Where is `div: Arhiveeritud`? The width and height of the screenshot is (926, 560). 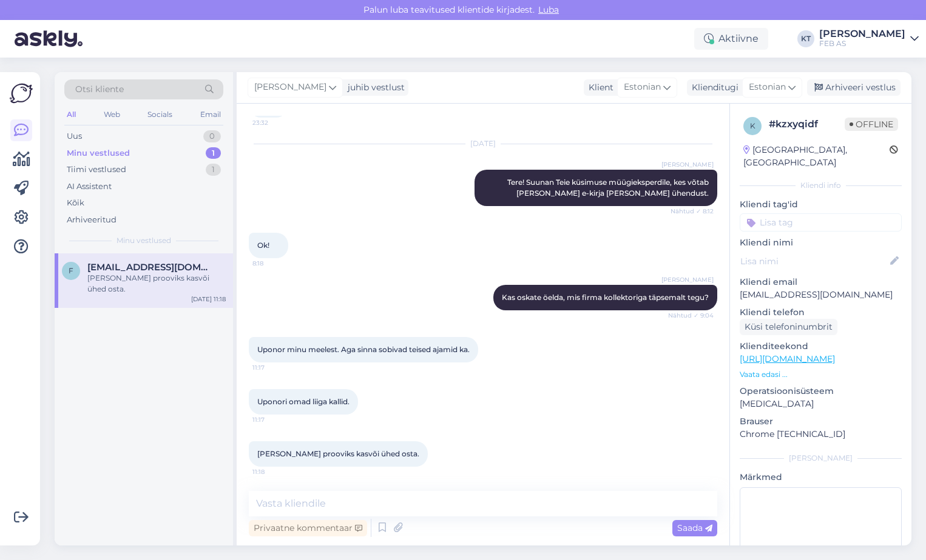 div: Arhiveeritud is located at coordinates (92, 220).